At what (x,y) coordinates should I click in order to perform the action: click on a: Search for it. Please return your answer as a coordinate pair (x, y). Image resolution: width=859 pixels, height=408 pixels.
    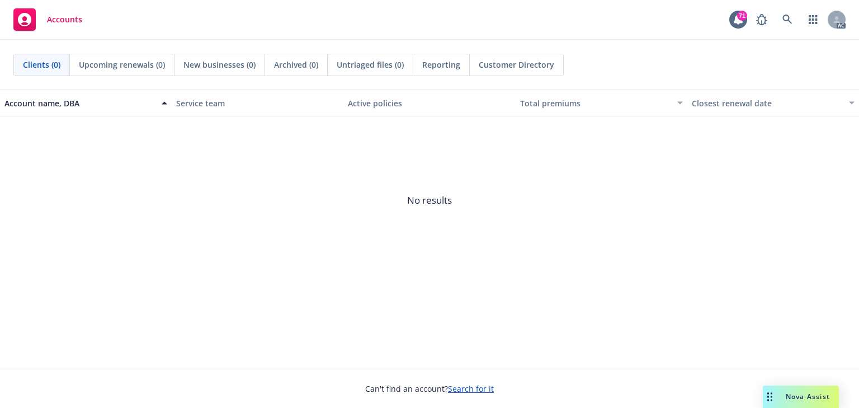
    Looking at the image, I should click on (471, 388).